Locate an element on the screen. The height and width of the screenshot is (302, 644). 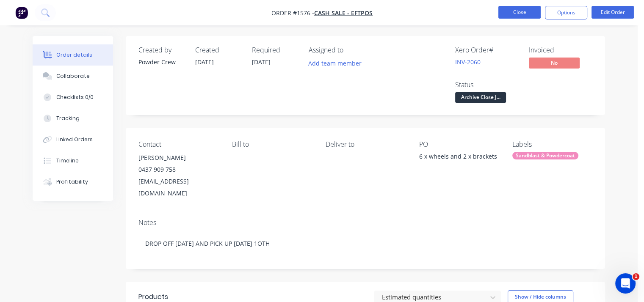
button: Order details is located at coordinates (73, 55).